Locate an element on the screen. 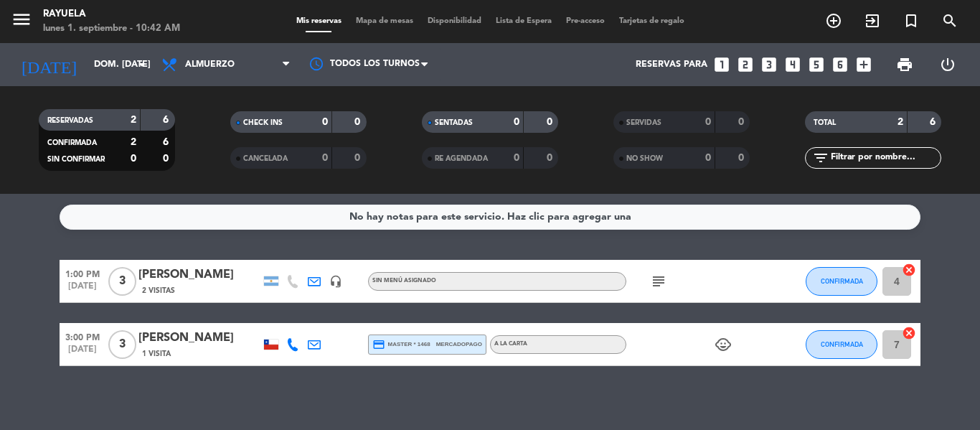 This screenshot has width=980, height=430. i: looks_6 is located at coordinates (841, 64).